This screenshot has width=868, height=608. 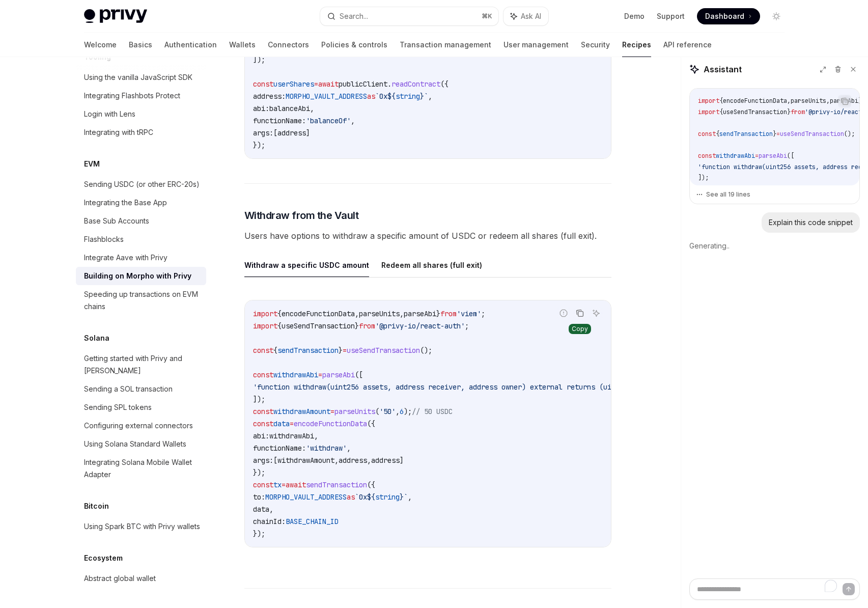 What do you see at coordinates (190, 45) in the screenshot?
I see `a: Authentication` at bounding box center [190, 45].